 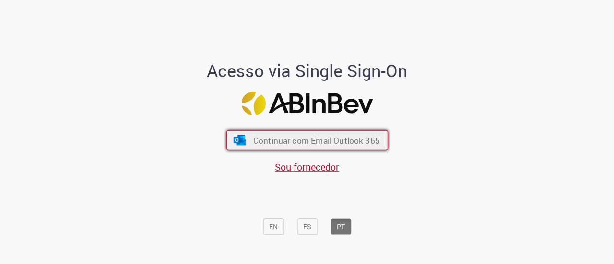 I want to click on button: ícone Azure/Microsoft 360 Continuar com Email Outlook 365, so click(x=307, y=141).